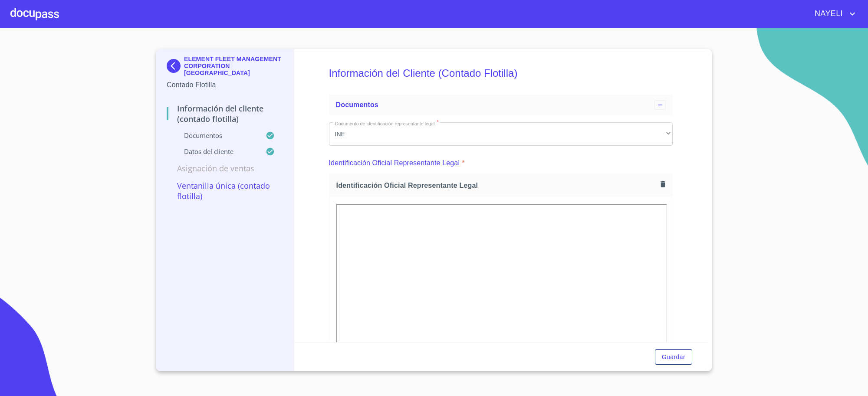  What do you see at coordinates (225, 85) in the screenshot?
I see `p: Contado Flotilla` at bounding box center [225, 85].